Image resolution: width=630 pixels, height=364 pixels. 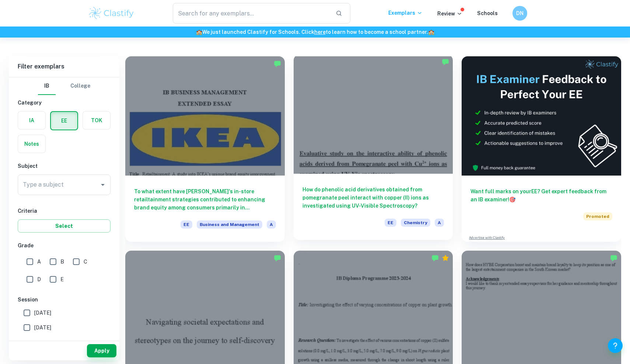 I want to click on a: Clastify logo, so click(x=111, y=13).